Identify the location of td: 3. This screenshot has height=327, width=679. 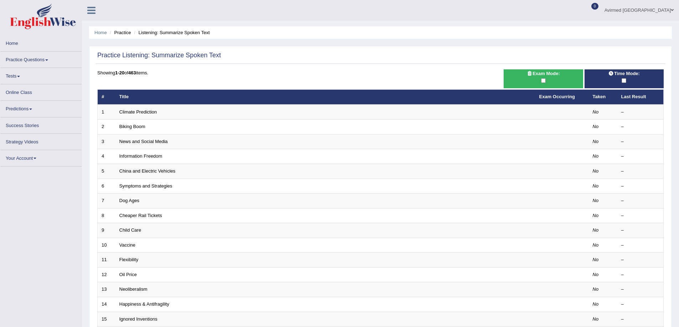
(107, 142).